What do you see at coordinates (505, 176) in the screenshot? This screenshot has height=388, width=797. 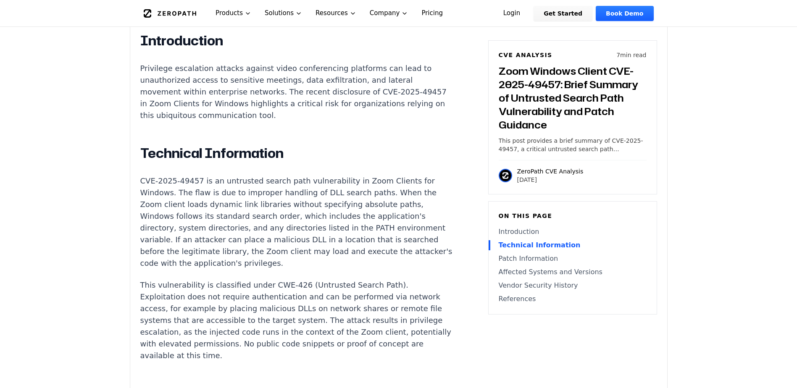 I see `img: ZeroPath CVE Analysis` at bounding box center [505, 176].